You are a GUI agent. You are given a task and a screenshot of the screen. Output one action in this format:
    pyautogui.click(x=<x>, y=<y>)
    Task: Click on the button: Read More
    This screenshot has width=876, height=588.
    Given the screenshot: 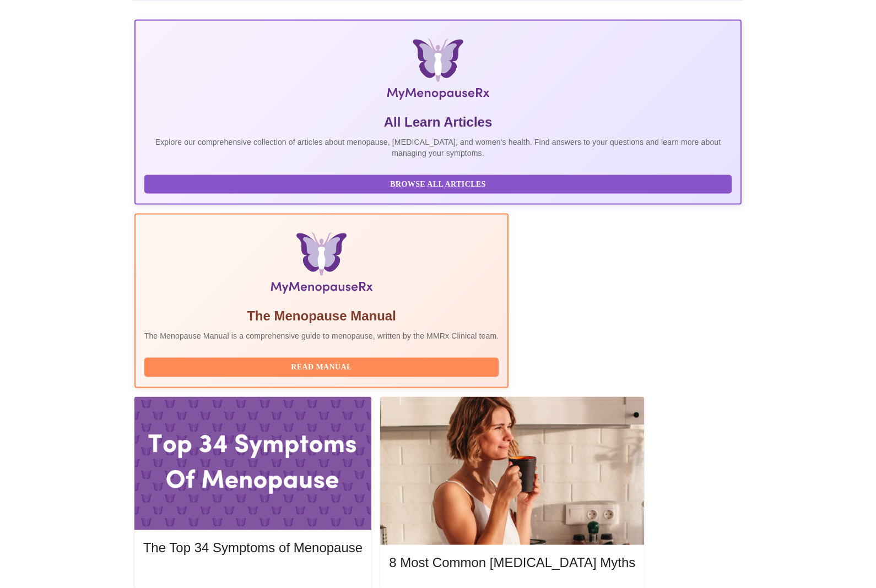 What is the action you would take?
    pyautogui.click(x=253, y=576)
    